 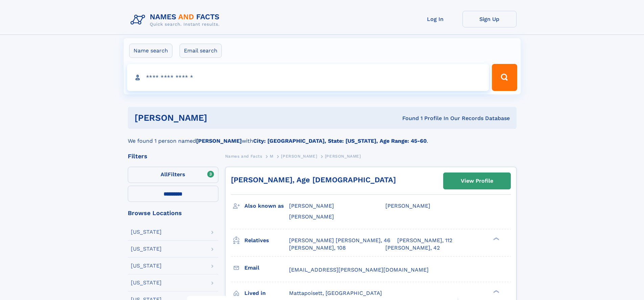 I want to click on div: View Profile, so click(x=477, y=181).